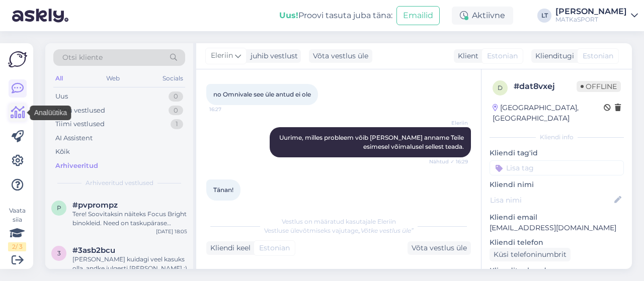 This screenshot has height=281, width=644. Describe the element at coordinates (482, 15) in the screenshot. I see `div: Aktiivne` at that location.